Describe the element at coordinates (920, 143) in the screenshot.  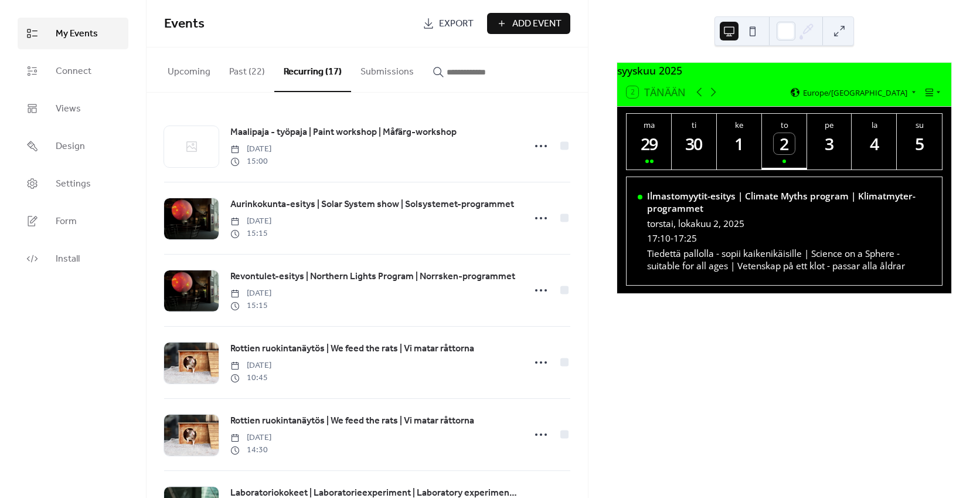
I see `div: 5` at that location.